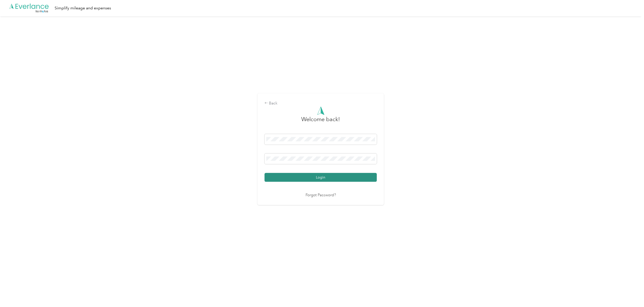  I want to click on a: Forgot Password?, so click(321, 195).